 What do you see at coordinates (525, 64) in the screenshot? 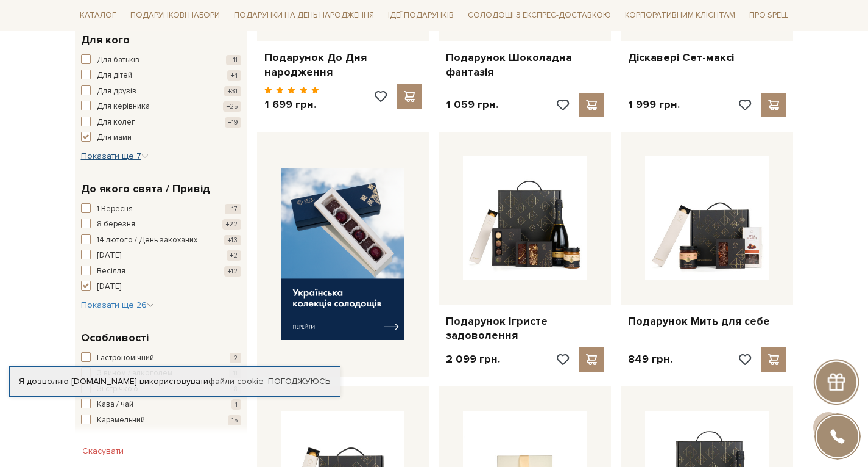
I see `a: Подарунок Шоколадна фантазія` at bounding box center [525, 64].